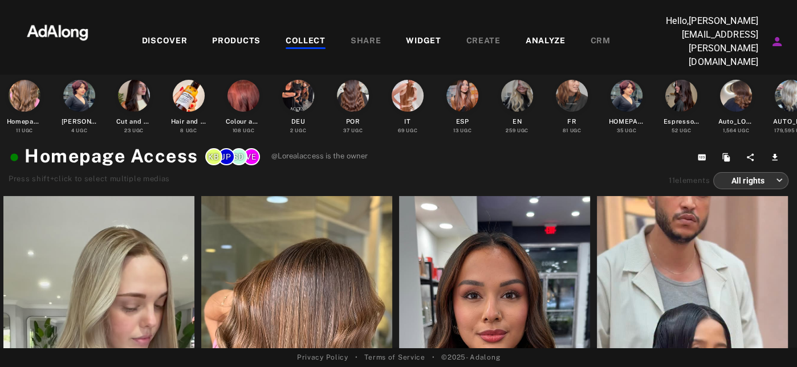 The image size is (797, 367). What do you see at coordinates (239, 157) in the screenshot?
I see `div: Solene.D` at bounding box center [239, 157].